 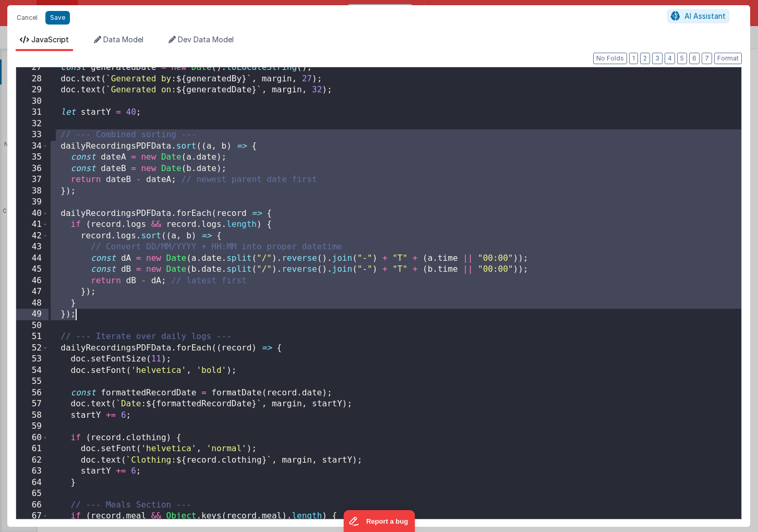 I want to click on button: 3, so click(x=657, y=58).